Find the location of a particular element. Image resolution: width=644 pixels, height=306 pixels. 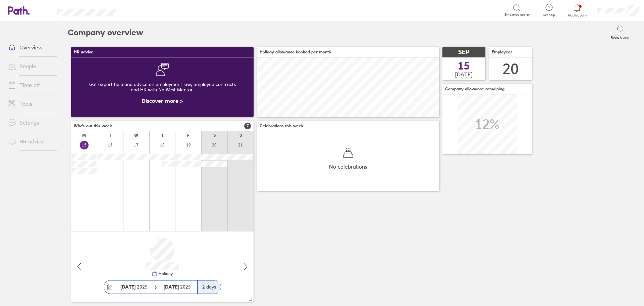

a: People is located at coordinates (30, 66).